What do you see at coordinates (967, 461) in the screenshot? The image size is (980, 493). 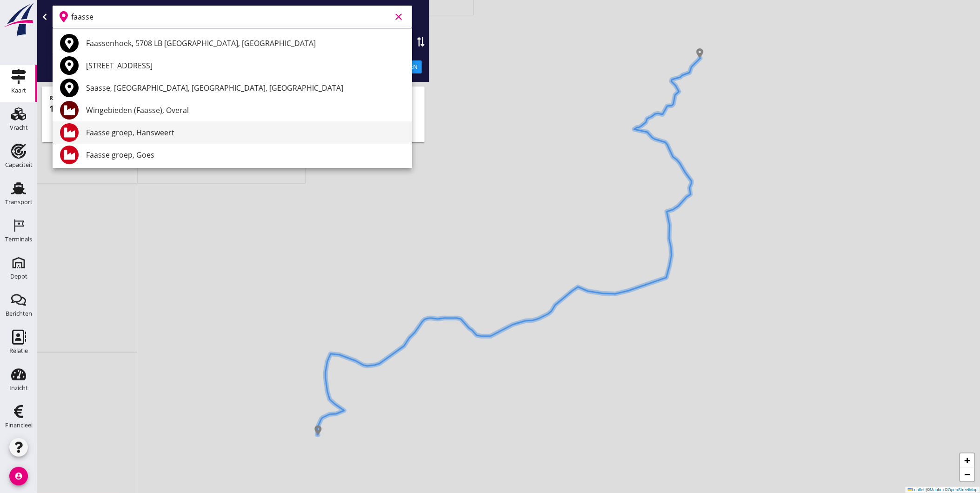 I see `a: Zoom in` at bounding box center [967, 461].